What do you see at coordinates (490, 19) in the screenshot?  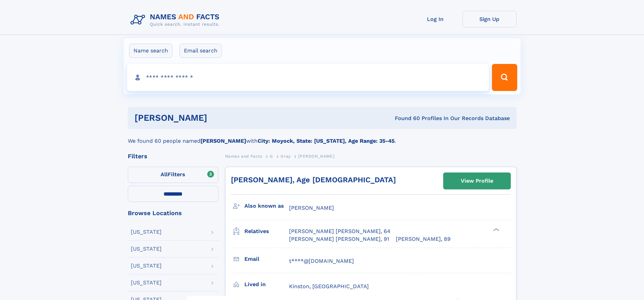 I see `a: Sign Up` at bounding box center [490, 19].